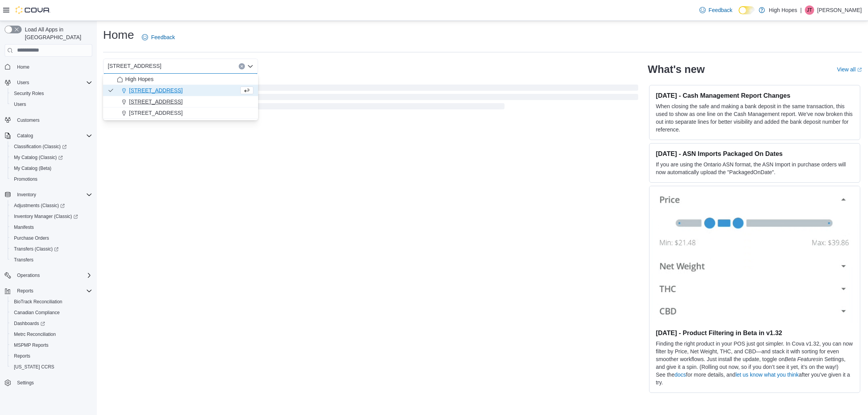  What do you see at coordinates (23, 67) in the screenshot?
I see `a: Home` at bounding box center [23, 67].